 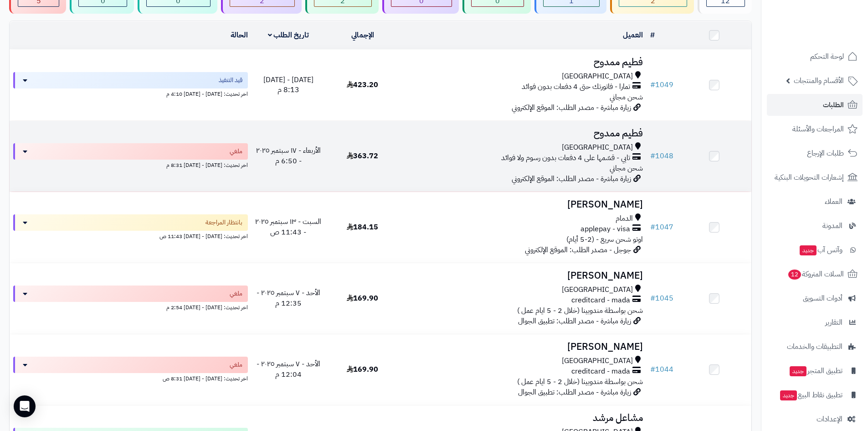 I want to click on span: 12, so click(x=795, y=274).